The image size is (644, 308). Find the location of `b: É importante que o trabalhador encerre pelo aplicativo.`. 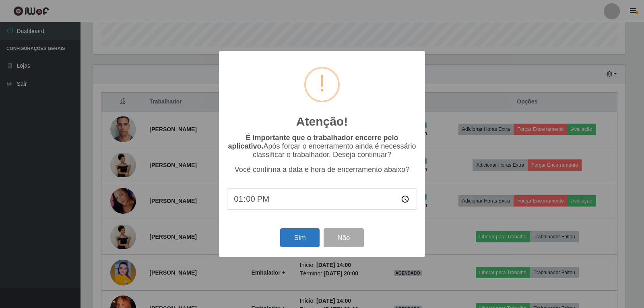

b: É importante que o trabalhador encerre pelo aplicativo. is located at coordinates (313, 142).